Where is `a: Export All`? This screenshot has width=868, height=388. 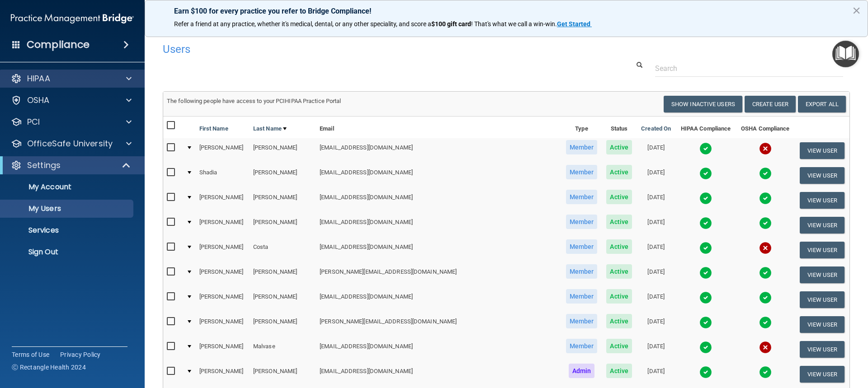
a: Export All is located at coordinates (822, 104).